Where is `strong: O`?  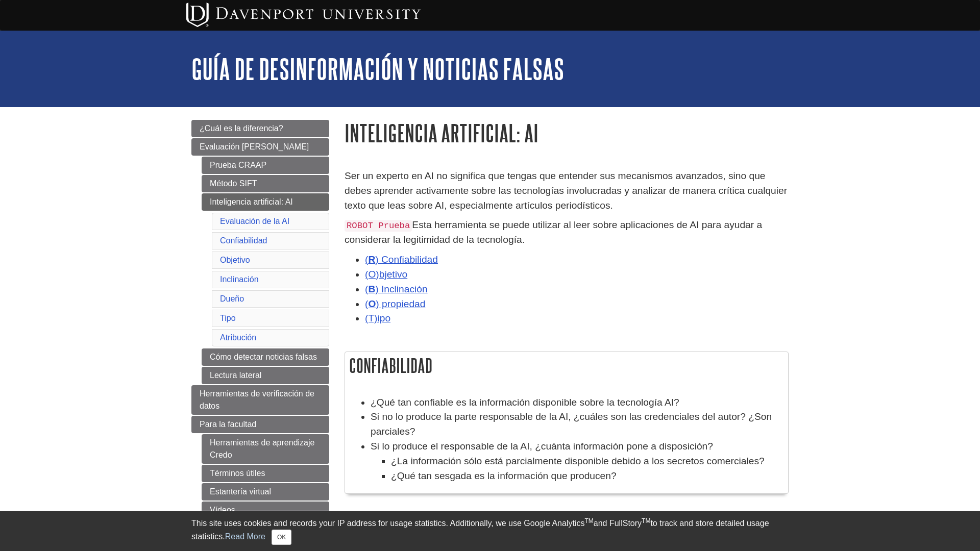
strong: O is located at coordinates (372, 303).